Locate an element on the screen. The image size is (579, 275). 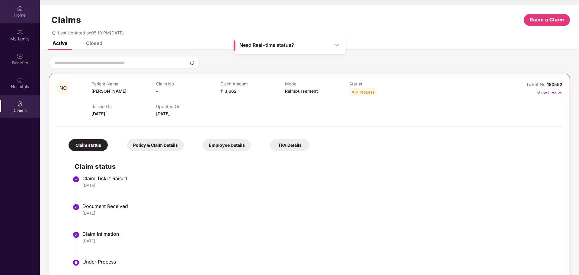
span: Raise a Claim is located at coordinates (547, 20).